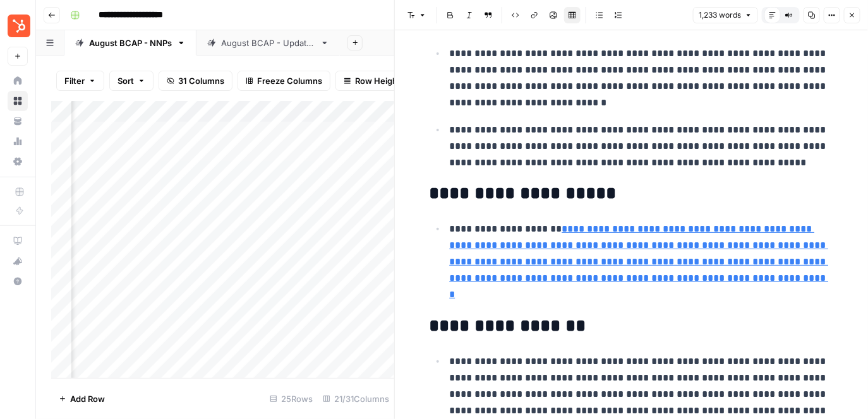 Image resolution: width=868 pixels, height=419 pixels. I want to click on span: Add Row, so click(87, 399).